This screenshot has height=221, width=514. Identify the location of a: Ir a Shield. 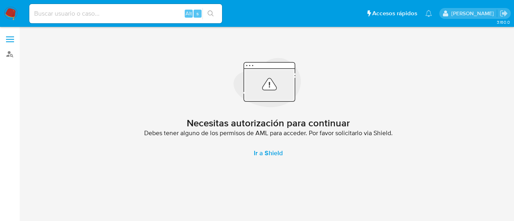
(268, 154).